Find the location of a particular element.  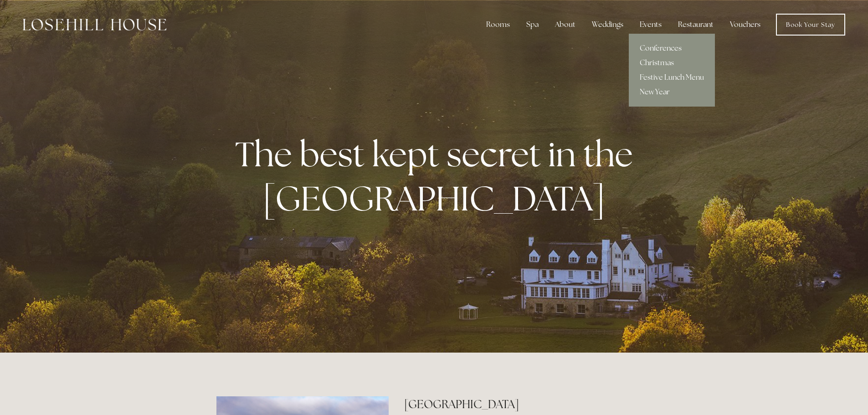

div: Rooms is located at coordinates (498, 25).